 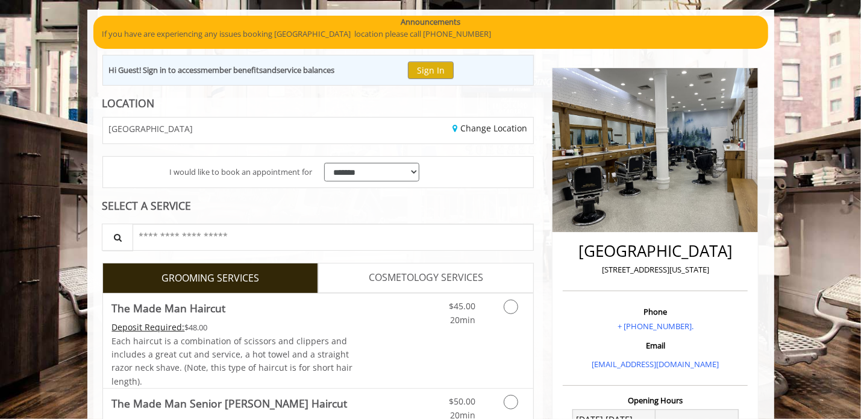 I want to click on b: service balances, so click(x=306, y=70).